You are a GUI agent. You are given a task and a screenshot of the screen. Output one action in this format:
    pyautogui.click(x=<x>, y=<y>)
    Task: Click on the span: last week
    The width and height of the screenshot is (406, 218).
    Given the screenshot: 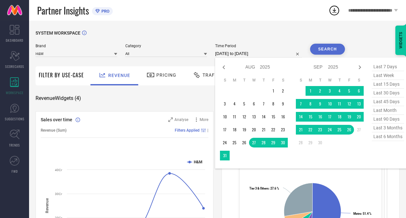 What is the action you would take?
    pyautogui.click(x=388, y=75)
    